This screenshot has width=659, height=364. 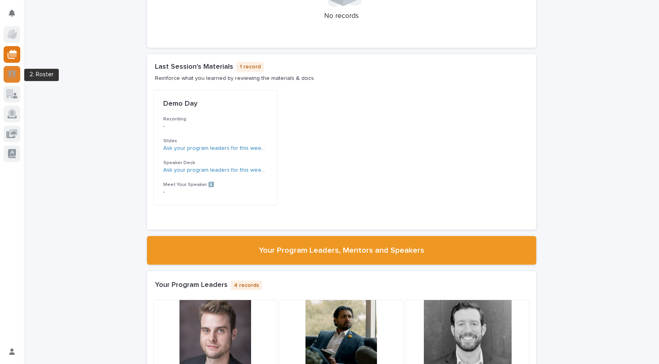 I want to click on p: 1 record, so click(x=250, y=67).